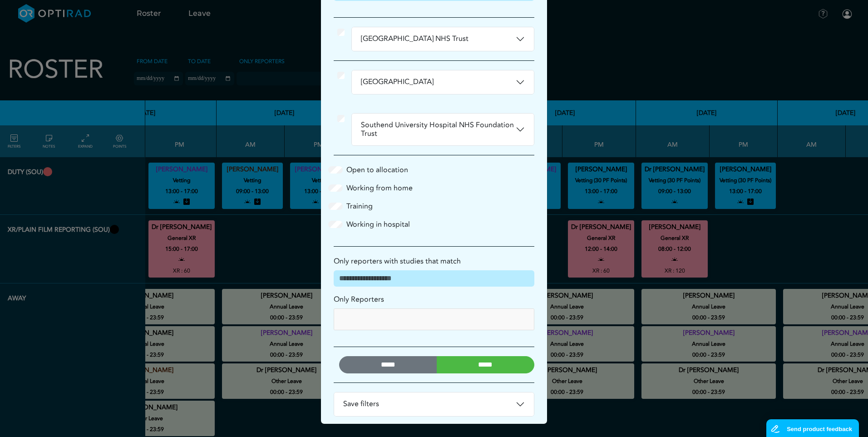  What do you see at coordinates (359, 299) in the screenshot?
I see `label: Only Reporters` at bounding box center [359, 299].